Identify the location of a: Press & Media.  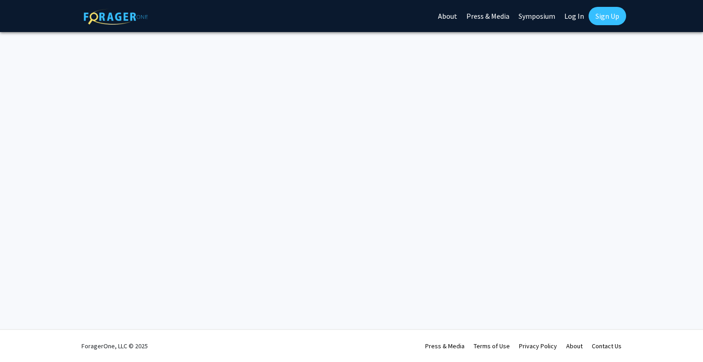
(445, 346).